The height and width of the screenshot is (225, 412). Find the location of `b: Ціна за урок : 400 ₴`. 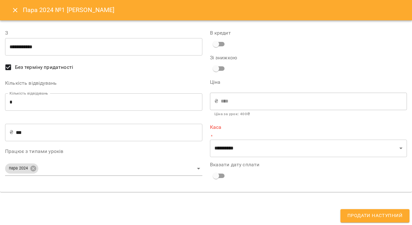

b: Ціна за урок : 400 ₴ is located at coordinates (232, 114).